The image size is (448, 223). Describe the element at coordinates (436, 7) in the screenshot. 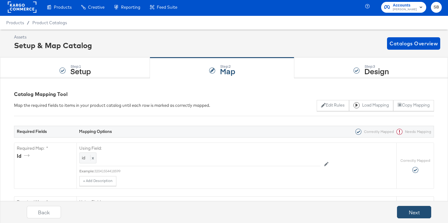

I see `span: SB` at that location.